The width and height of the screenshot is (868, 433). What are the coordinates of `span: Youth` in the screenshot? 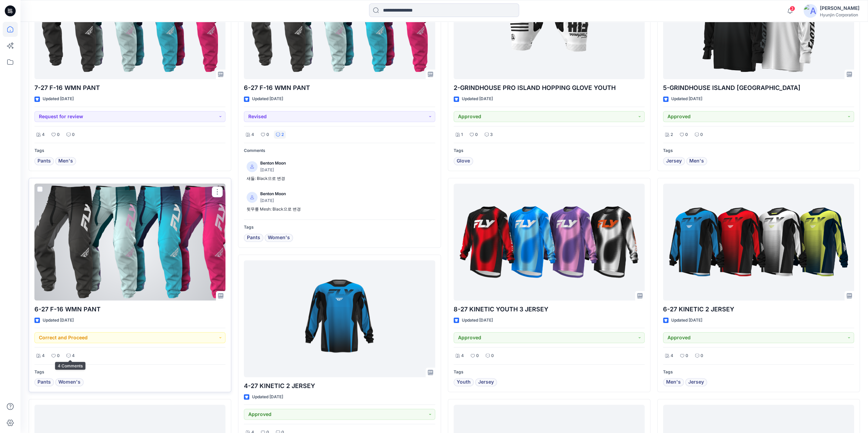 It's located at (463, 383).